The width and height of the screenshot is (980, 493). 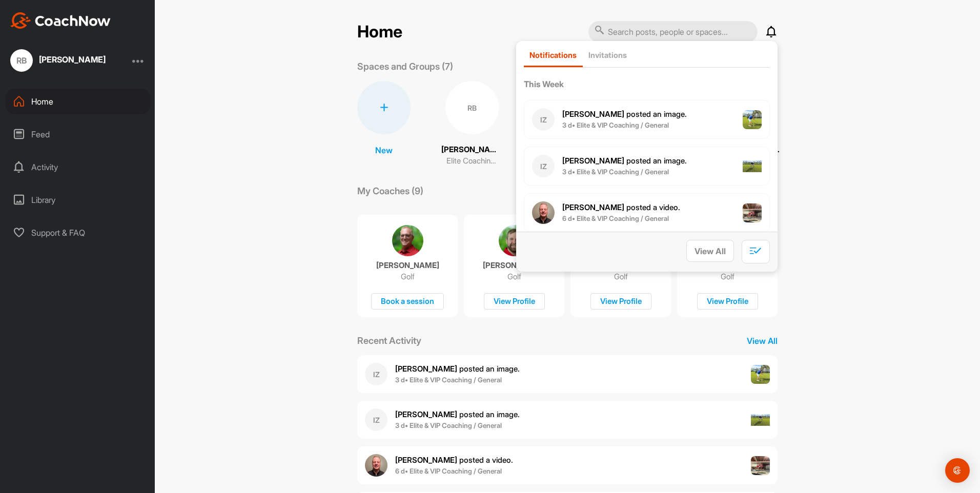 I want to click on p: New, so click(x=384, y=150).